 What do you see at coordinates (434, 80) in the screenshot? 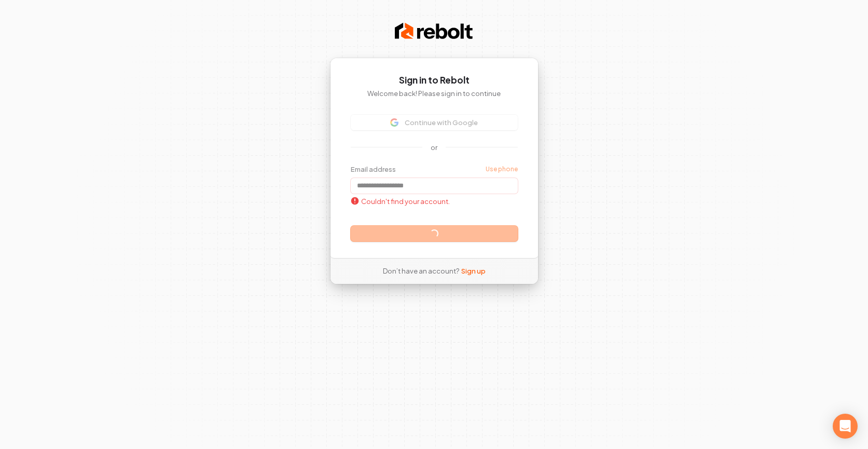
I see `h1: Sign in to Rebolt` at bounding box center [434, 80].